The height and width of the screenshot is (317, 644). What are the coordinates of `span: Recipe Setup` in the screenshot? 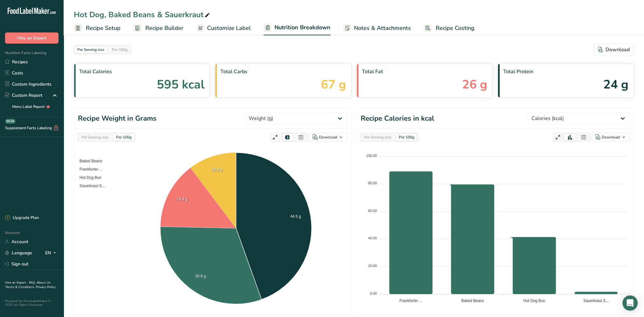 It's located at (103, 28).